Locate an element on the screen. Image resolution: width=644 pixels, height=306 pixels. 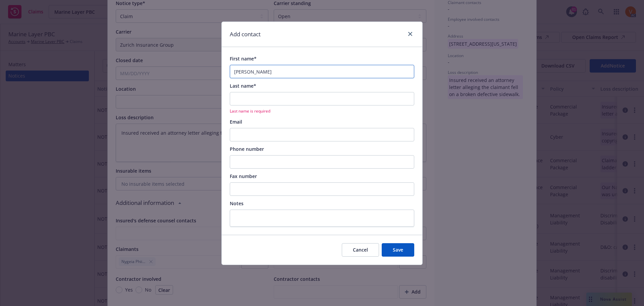
span: Last name* is located at coordinates (243, 86).